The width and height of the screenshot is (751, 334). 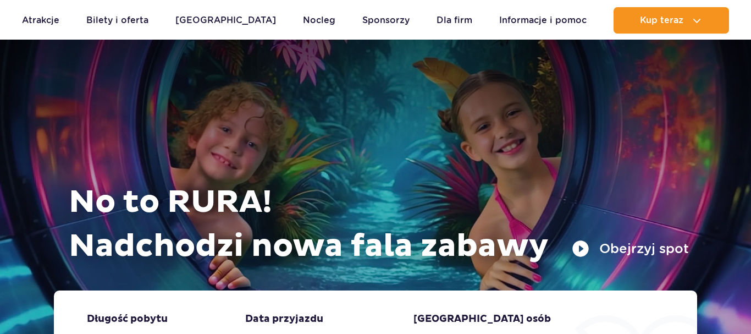 I want to click on a: Sponsorzy, so click(x=386, y=20).